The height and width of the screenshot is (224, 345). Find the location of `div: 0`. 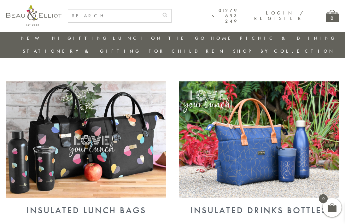

div: 0 is located at coordinates (332, 16).